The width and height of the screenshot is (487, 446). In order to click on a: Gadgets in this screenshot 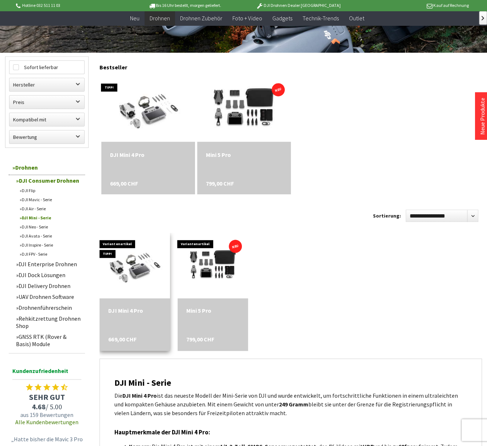, I will do `click(282, 18)`.